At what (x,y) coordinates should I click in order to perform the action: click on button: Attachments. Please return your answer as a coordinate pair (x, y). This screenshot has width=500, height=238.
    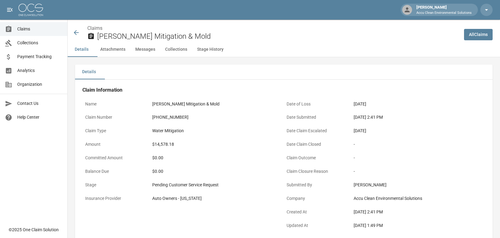
    Looking at the image, I should click on (113, 50).